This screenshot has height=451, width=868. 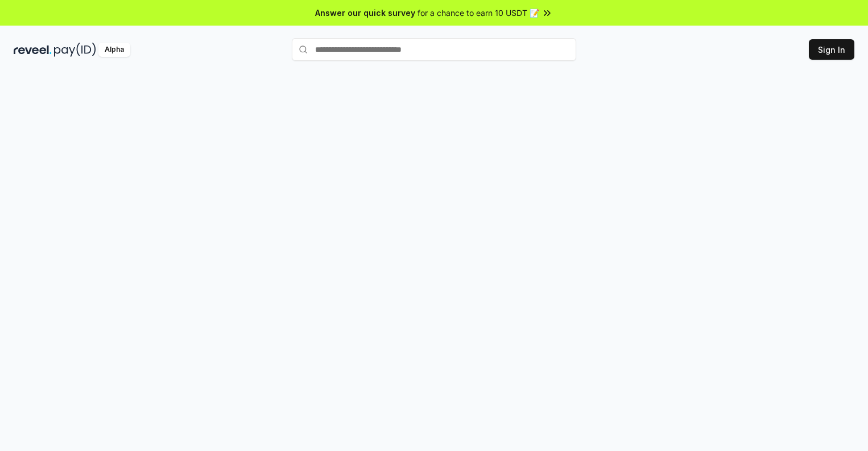 I want to click on img: pay_id, so click(x=75, y=50).